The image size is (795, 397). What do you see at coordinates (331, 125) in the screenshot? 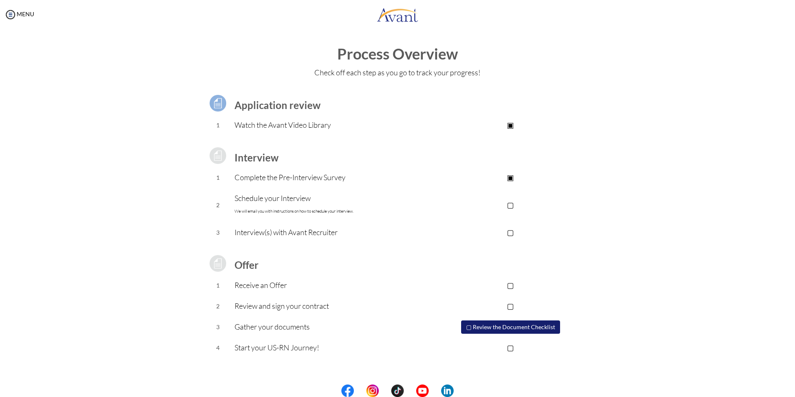
I see `p: Watch the Avant Video Library` at bounding box center [331, 125].